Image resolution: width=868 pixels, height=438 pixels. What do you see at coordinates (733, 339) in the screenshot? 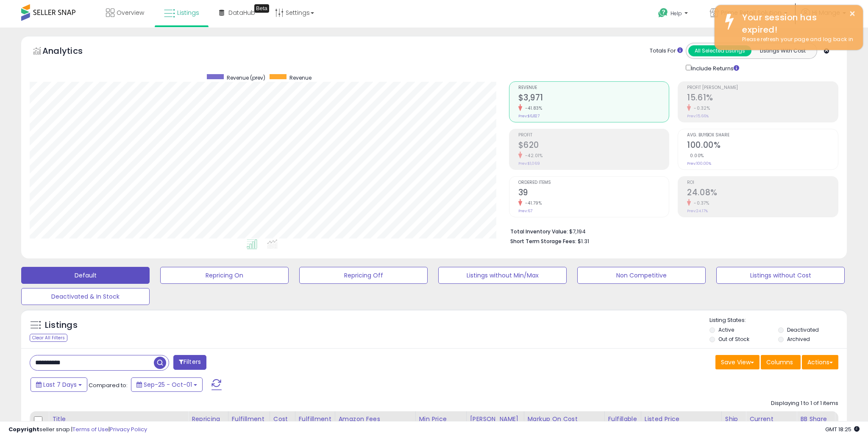
I see `label: Out of Stock` at bounding box center [733, 339].